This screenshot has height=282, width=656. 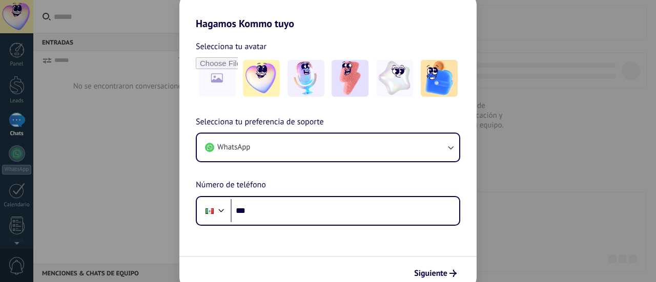 What do you see at coordinates (328, 148) in the screenshot?
I see `button: WhatsApp` at bounding box center [328, 148].